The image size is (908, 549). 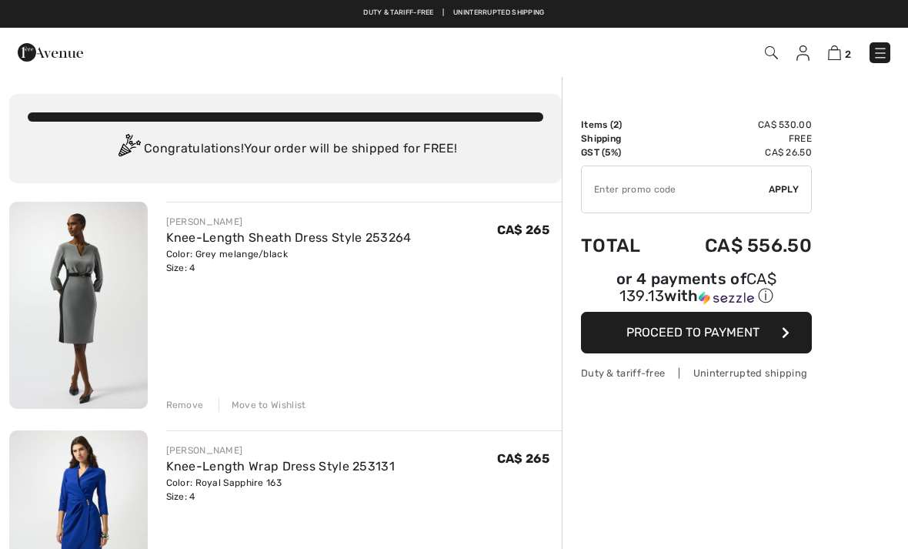 I want to click on td: GST (5%), so click(x=622, y=152).